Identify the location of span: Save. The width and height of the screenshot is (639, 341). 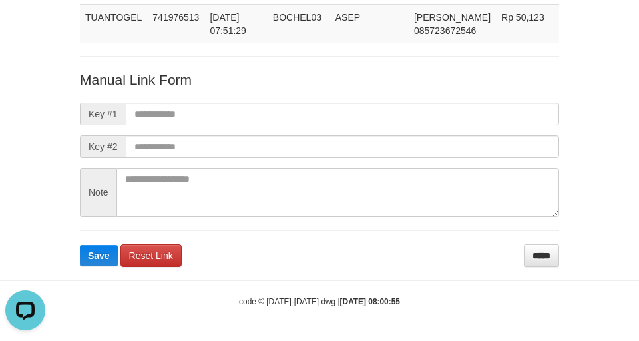
(98, 256).